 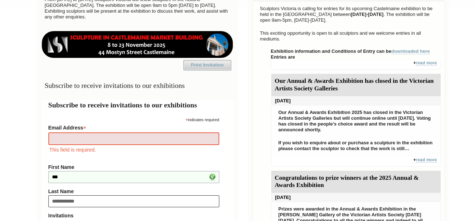 What do you see at coordinates (137, 105) in the screenshot?
I see `h2: Subscribe to receive invitations to our exhibitions` at bounding box center [137, 105].